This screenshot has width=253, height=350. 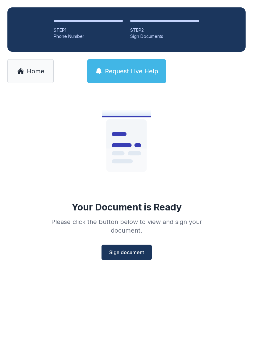 What do you see at coordinates (165, 36) in the screenshot?
I see `div: Sign Documents` at bounding box center [165, 36].